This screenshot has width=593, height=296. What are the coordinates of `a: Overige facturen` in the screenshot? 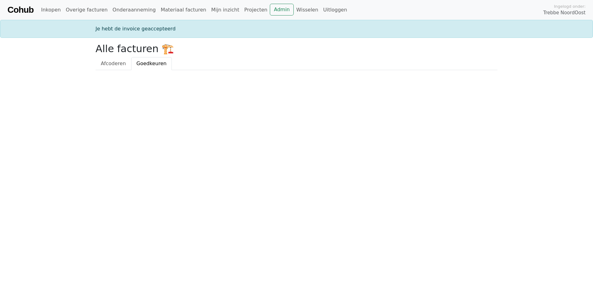 It's located at (87, 10).